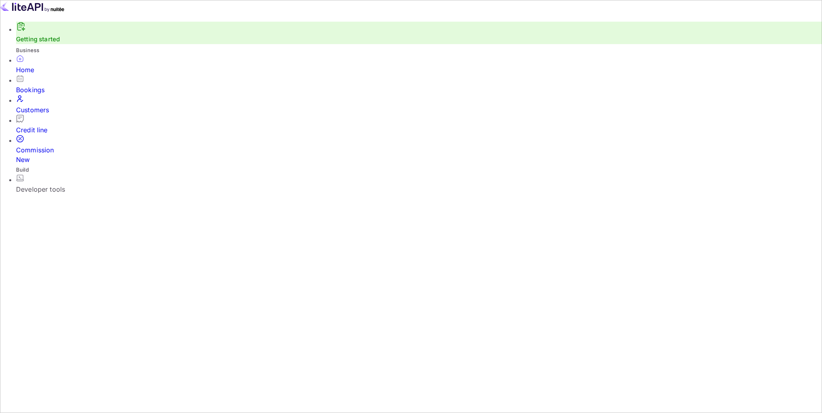 This screenshot has height=413, width=822. I want to click on a: Home, so click(419, 65).